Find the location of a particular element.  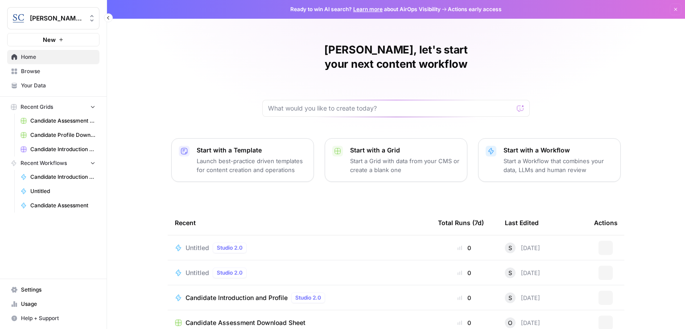

span: Candidate Introduction Download Sheet is located at coordinates (63, 149).